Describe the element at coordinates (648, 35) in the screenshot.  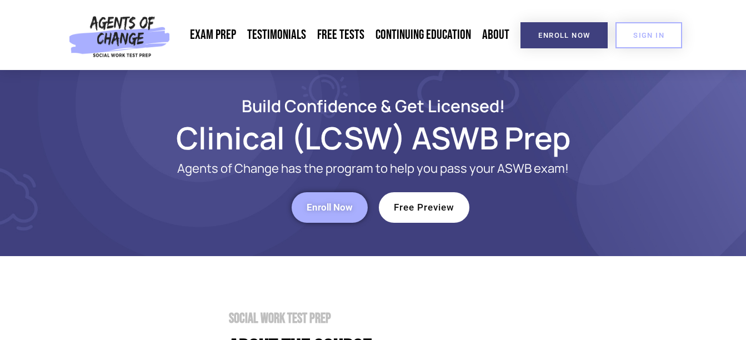
I see `a: SIGN IN` at that location.